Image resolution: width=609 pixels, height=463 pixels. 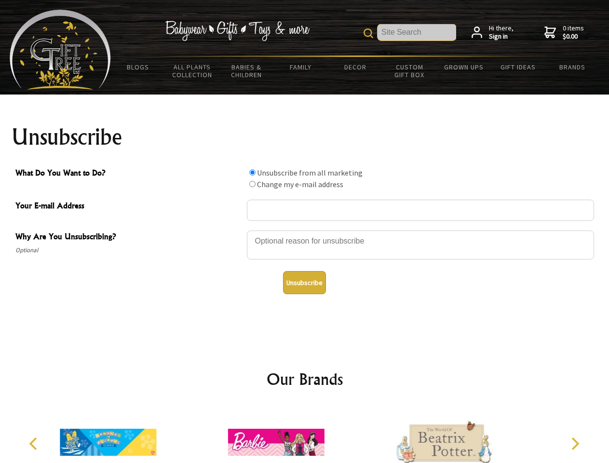 What do you see at coordinates (129, 237) in the screenshot?
I see `span: Why Are You Unsubscribing?` at bounding box center [129, 237].